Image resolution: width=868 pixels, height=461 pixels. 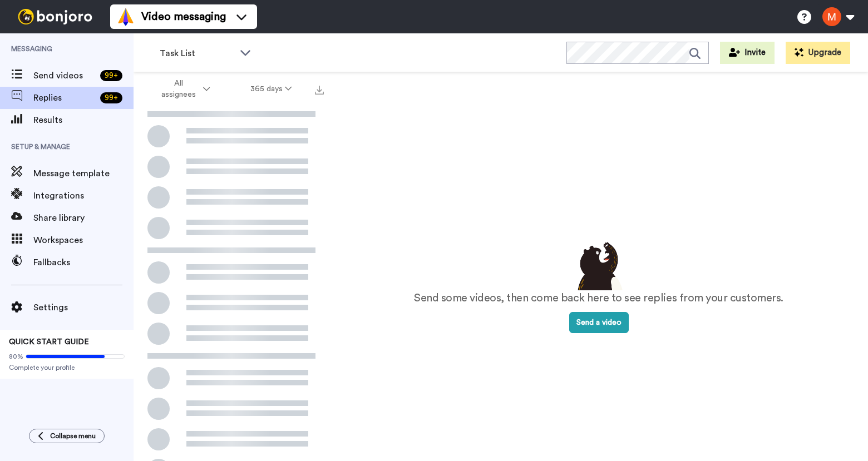 What do you see at coordinates (271, 89) in the screenshot?
I see `button: 365 days` at bounding box center [271, 89].